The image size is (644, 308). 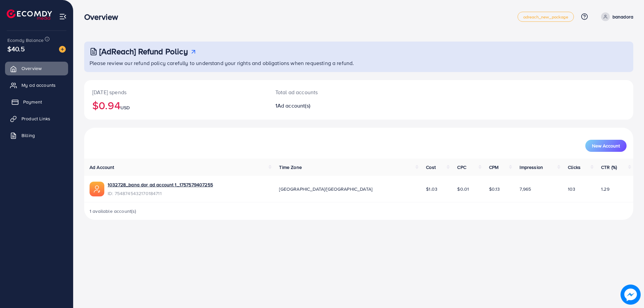 What do you see at coordinates (36, 119) in the screenshot?
I see `span: Product Links` at bounding box center [36, 119].